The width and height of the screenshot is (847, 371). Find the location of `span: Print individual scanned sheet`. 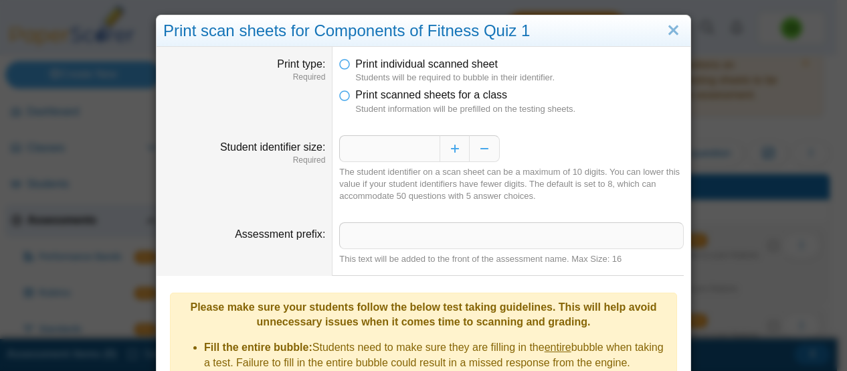

span: Print individual scanned sheet is located at coordinates (426, 64).